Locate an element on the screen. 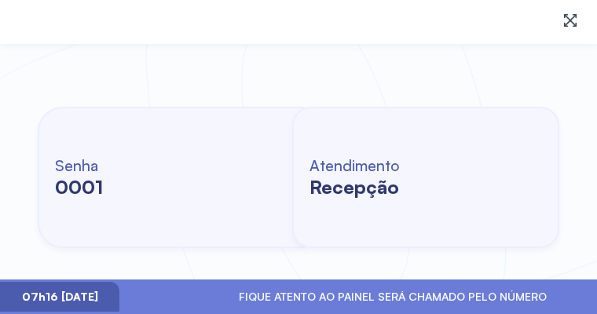 The height and width of the screenshot is (314, 597). h2: recepção is located at coordinates (354, 187).